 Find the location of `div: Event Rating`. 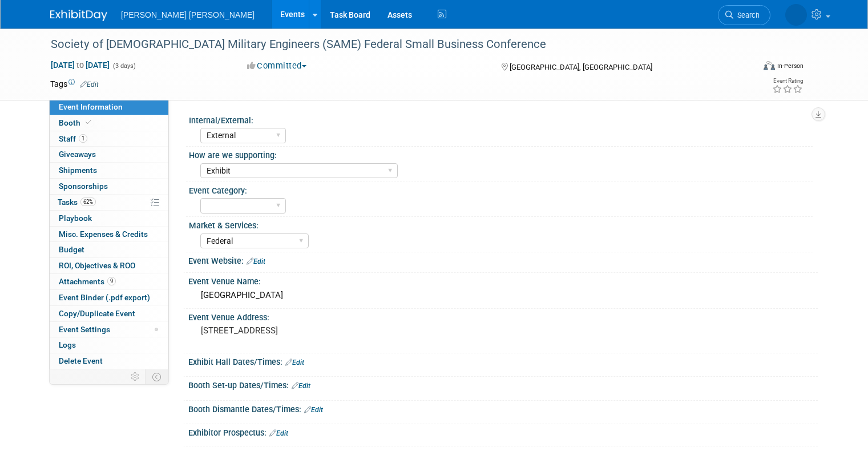

div: Event Rating is located at coordinates (788, 81).